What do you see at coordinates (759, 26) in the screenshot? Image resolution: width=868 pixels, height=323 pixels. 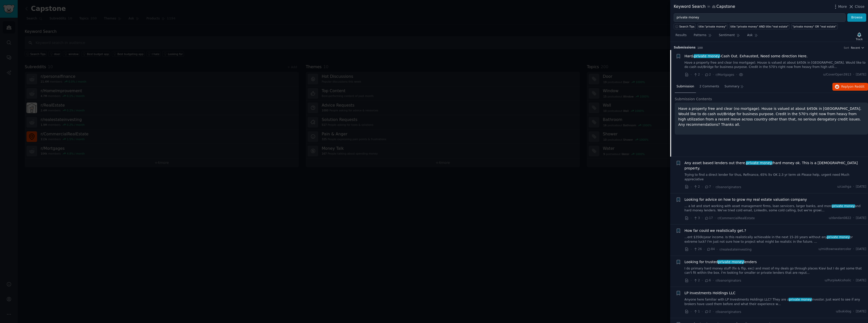 I see `a: title:"private money" AND title:"real estate"` at bounding box center [759, 26].